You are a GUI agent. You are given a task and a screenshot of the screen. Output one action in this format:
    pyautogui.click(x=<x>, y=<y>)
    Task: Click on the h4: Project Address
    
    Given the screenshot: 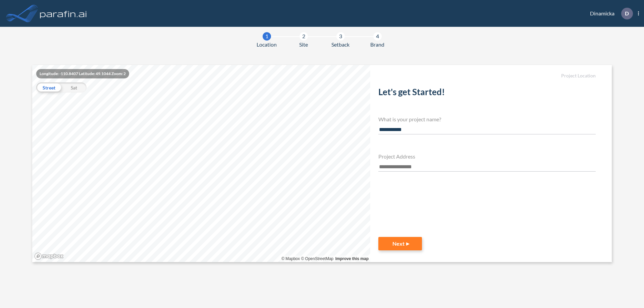 What is the action you would take?
    pyautogui.click(x=487, y=156)
    